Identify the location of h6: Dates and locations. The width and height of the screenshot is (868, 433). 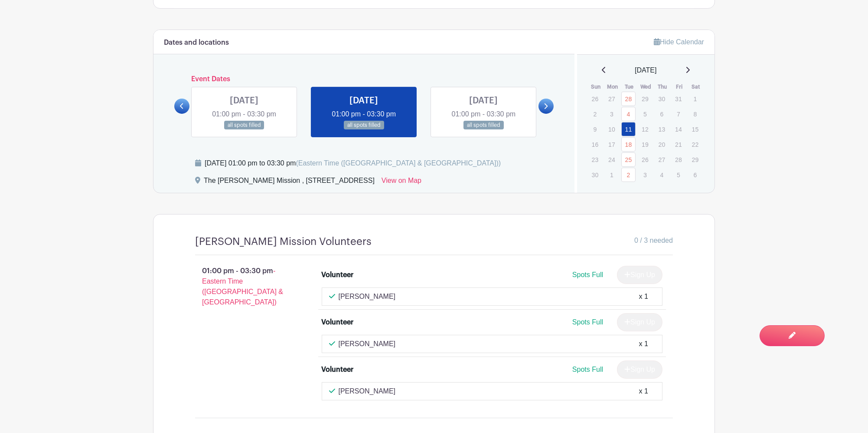
(197, 42).